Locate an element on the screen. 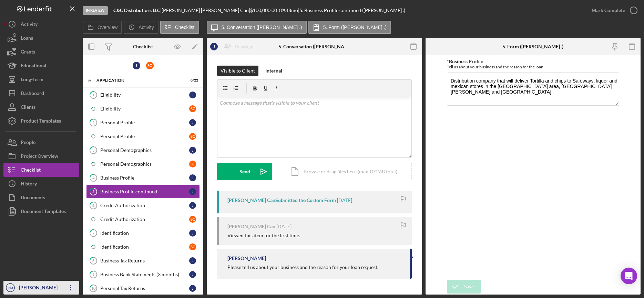 This screenshot has height=298, width=644. button: People is located at coordinates (41, 142).